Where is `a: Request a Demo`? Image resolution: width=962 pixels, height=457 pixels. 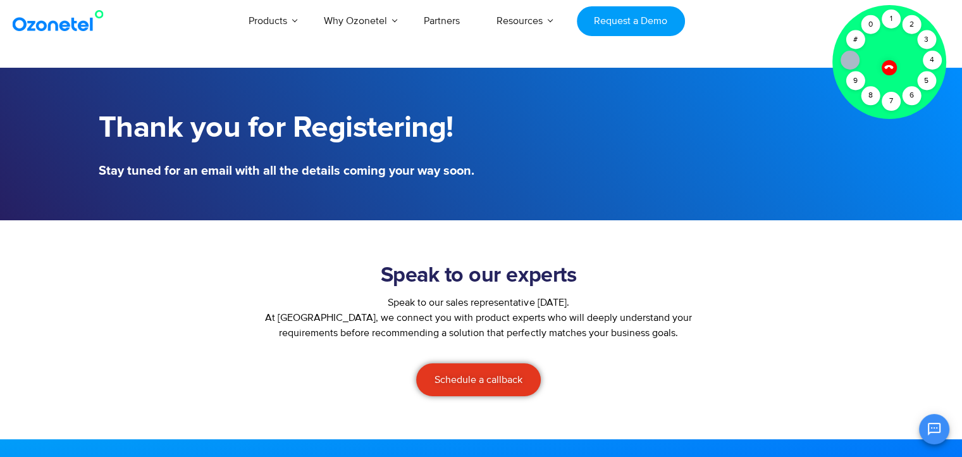 a: Request a Demo is located at coordinates (631, 21).